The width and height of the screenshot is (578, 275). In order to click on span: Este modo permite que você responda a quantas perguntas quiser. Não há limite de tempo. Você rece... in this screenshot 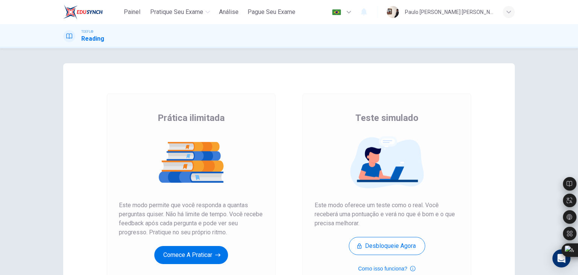, I will do `click(191, 219)`.